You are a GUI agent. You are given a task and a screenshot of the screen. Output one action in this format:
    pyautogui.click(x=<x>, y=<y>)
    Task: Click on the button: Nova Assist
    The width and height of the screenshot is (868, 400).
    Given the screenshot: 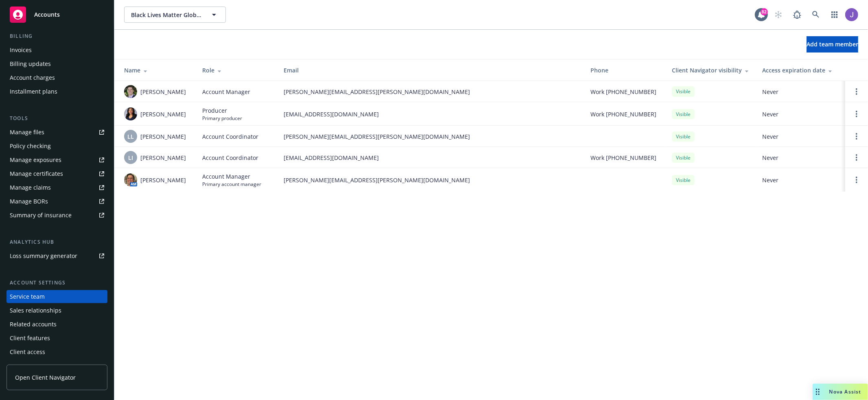 What is the action you would take?
    pyautogui.click(x=840, y=392)
    